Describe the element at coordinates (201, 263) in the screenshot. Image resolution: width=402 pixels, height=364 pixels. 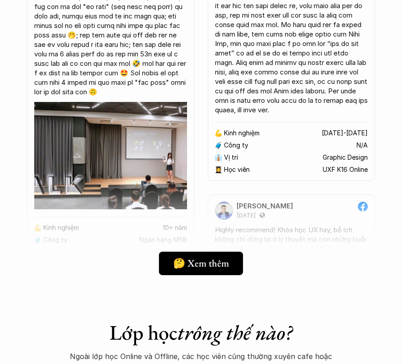
I see `h5: 🤔 Xem thêm` at that location.